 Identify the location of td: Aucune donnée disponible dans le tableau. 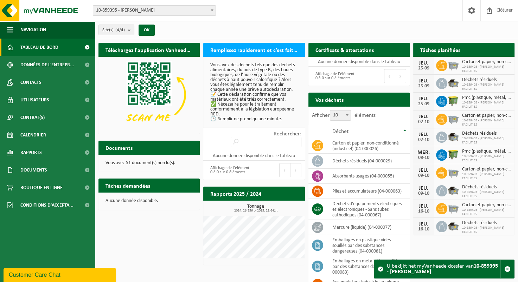
(359, 62).